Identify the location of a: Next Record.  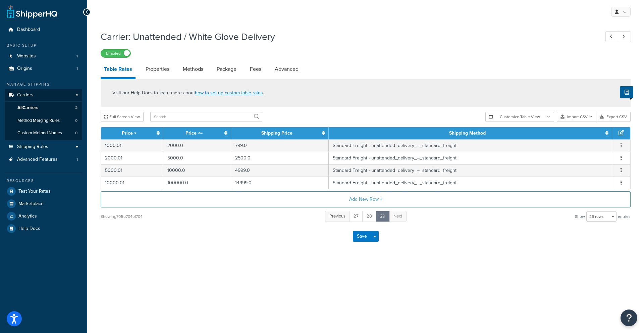
(624, 37).